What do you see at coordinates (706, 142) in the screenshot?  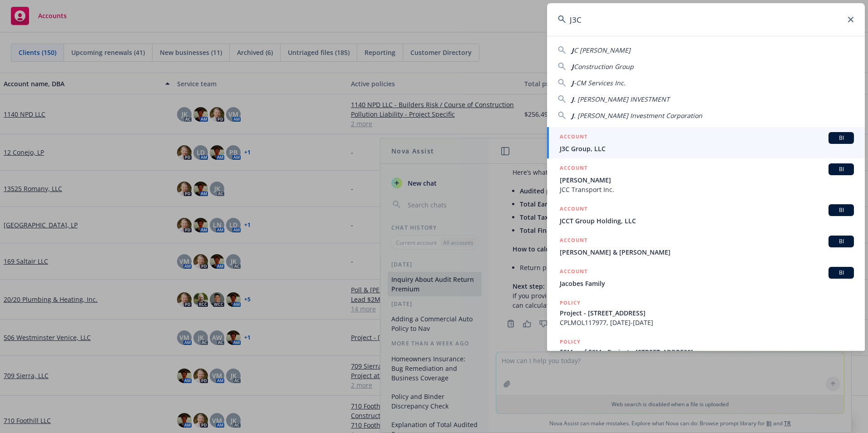 I see `a: ACCOUNTBIJ3C Group, LLC` at bounding box center [706, 142].